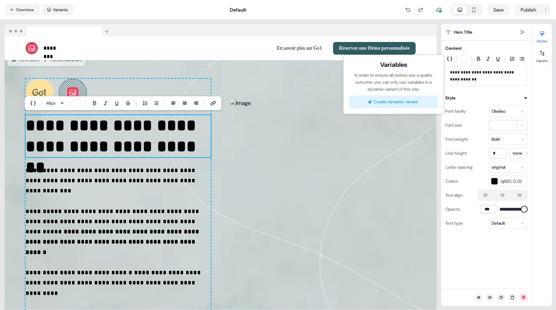 This screenshot has width=556, height=310. Describe the element at coordinates (58, 10) in the screenshot. I see `button: Variants` at that location.